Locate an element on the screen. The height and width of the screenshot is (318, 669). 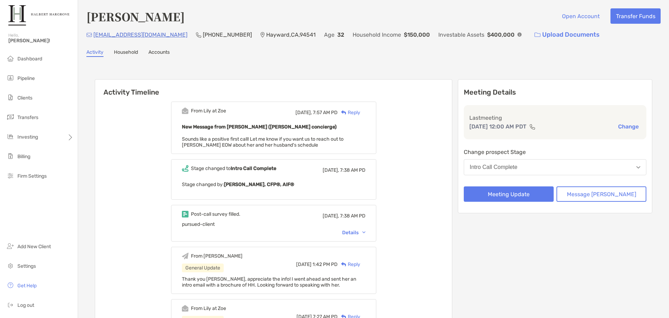
img: investing icon is located at coordinates (10, 136).